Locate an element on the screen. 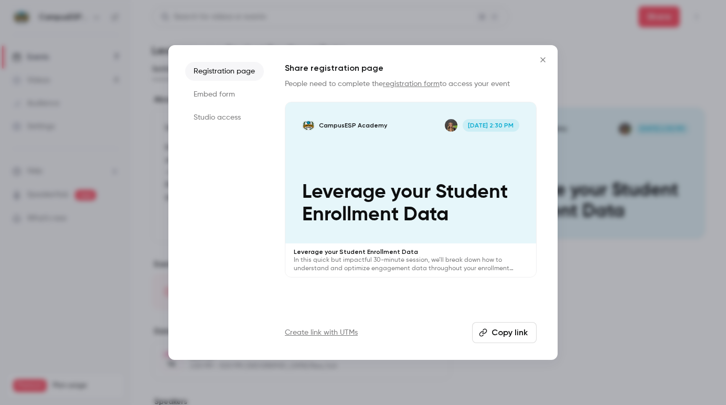 The height and width of the screenshot is (405, 726). li: Embed form is located at coordinates (224, 94).